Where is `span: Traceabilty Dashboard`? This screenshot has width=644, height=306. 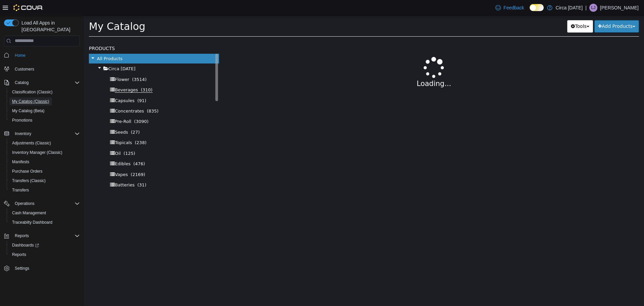
span: Traceabilty Dashboard is located at coordinates (44, 222).